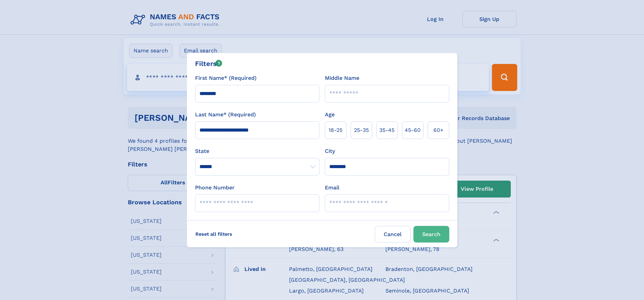 The height and width of the screenshot is (300, 644). I want to click on label: First Name* (Required), so click(226, 78).